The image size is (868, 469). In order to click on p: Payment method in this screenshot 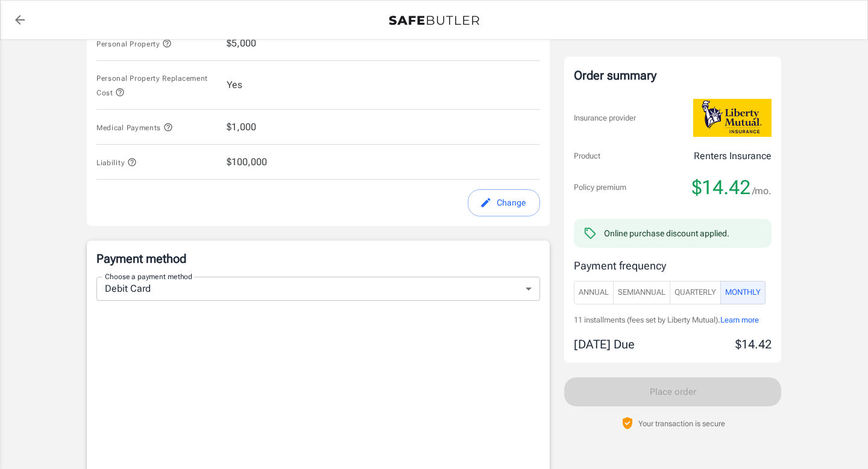, I will do `click(318, 259)`.